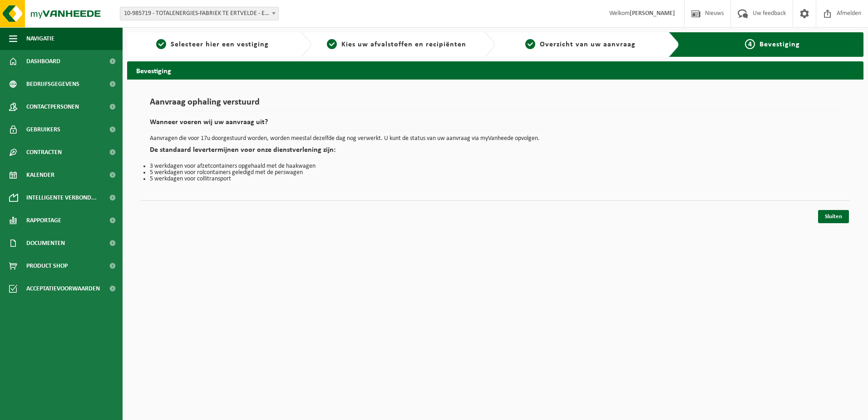  What do you see at coordinates (750, 44) in the screenshot?
I see `span: 4` at bounding box center [750, 44].